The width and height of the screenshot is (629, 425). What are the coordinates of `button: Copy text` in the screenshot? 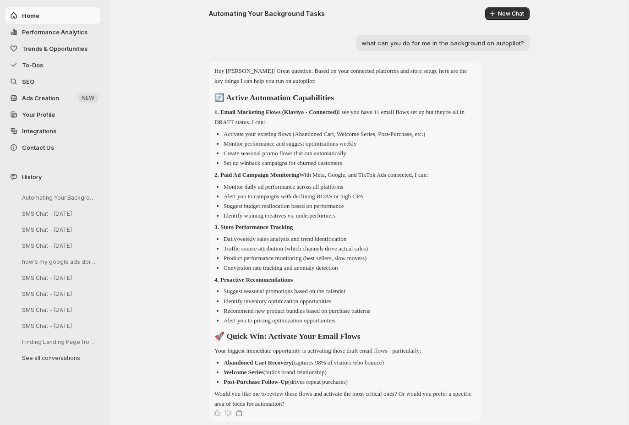 It's located at (239, 413).